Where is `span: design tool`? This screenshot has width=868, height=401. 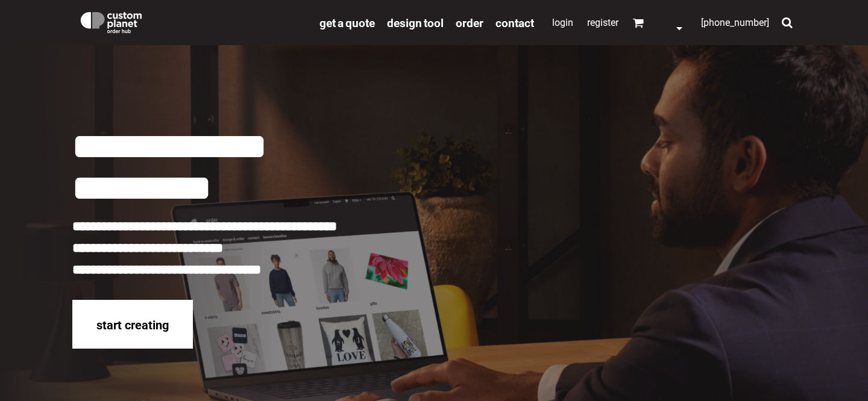
span: design tool is located at coordinates (415, 23).